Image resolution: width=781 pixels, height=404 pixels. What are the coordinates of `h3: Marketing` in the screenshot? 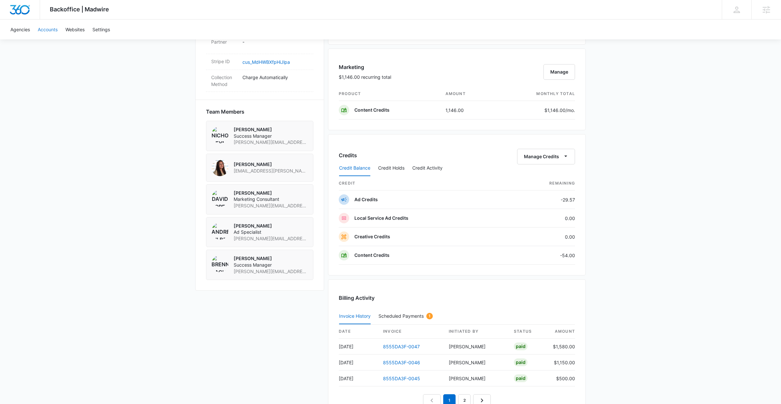 It's located at (365, 67).